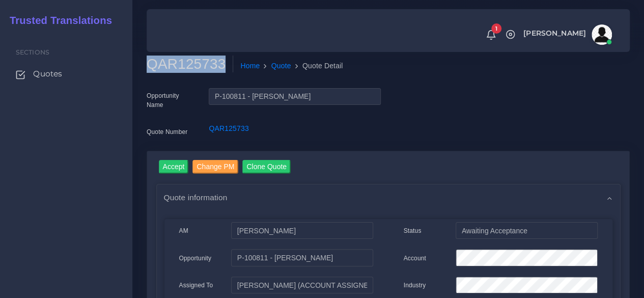 This screenshot has width=644, height=298. Describe the element at coordinates (412, 230) in the screenshot. I see `label: Status` at that location.